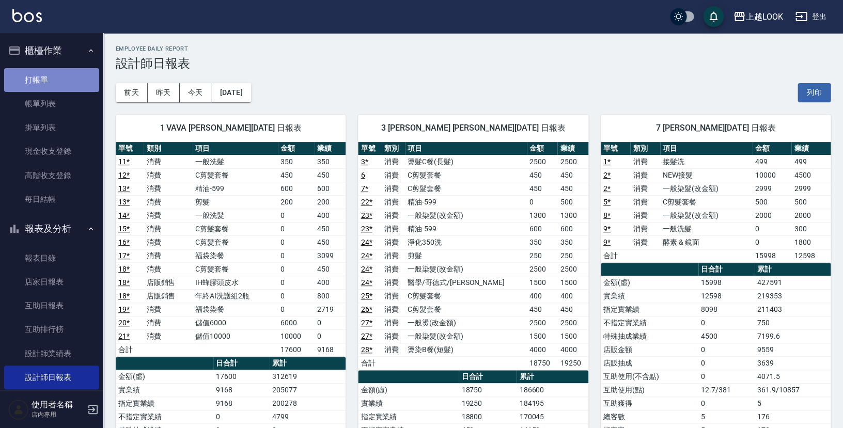 This screenshot has width=843, height=428. I want to click on th: 日合計, so click(241, 364).